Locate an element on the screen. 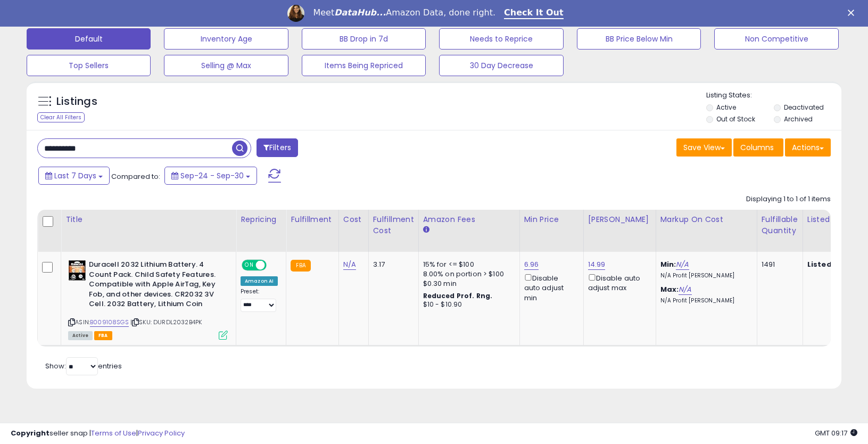 Image resolution: width=868 pixels, height=444 pixels. div: Min Price is located at coordinates (551, 219).